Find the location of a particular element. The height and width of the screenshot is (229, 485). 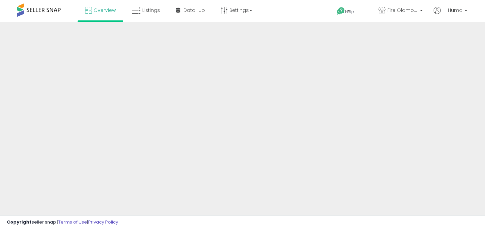

a: Help is located at coordinates (349, 12).